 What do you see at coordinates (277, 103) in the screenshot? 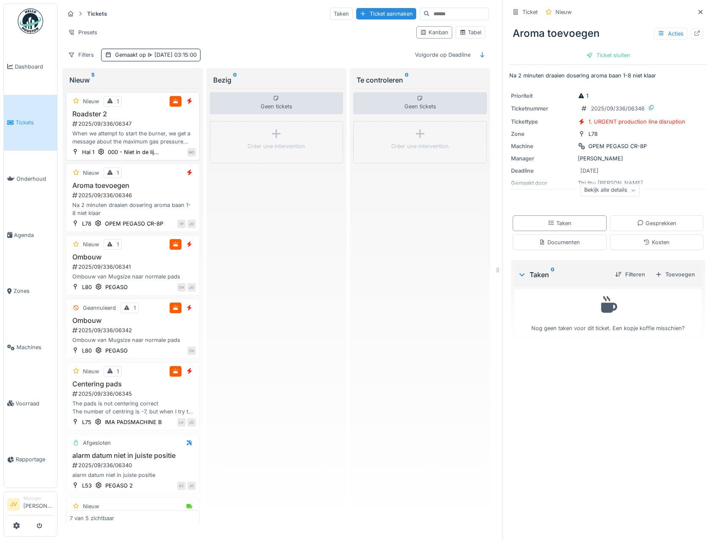
I see `div: Geen tickets` at bounding box center [277, 103].